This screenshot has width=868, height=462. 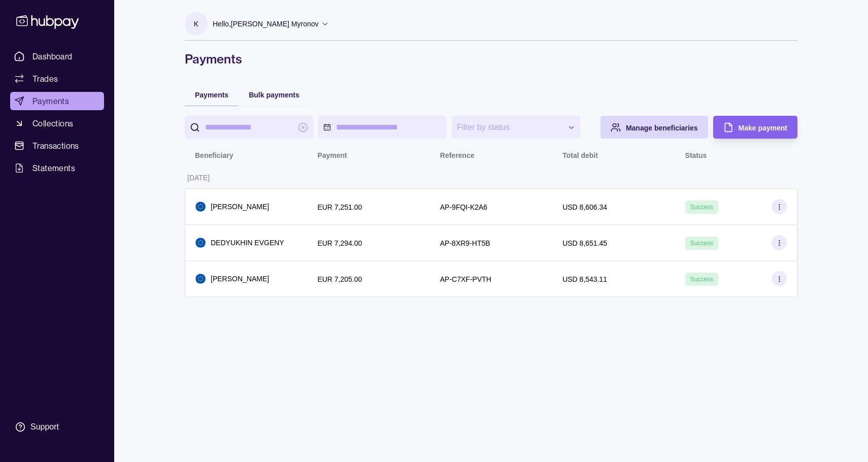 I want to click on p: USD 8,543.11, so click(x=585, y=279).